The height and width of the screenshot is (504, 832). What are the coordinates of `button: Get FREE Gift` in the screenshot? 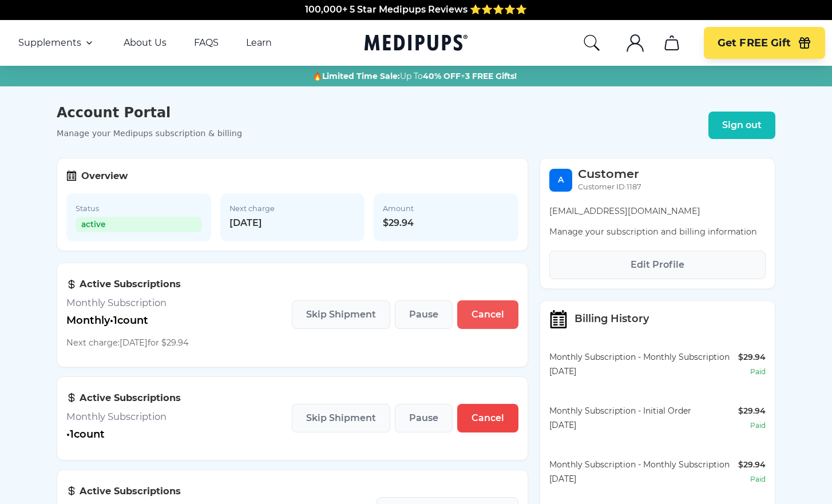 It's located at (765, 43).